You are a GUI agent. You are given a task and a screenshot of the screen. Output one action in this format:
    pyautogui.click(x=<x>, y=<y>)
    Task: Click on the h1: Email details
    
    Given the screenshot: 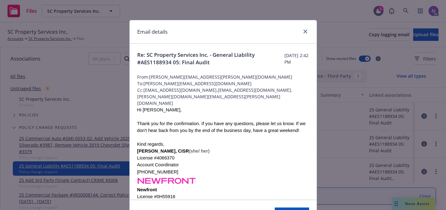 What is the action you would take?
    pyautogui.click(x=152, y=32)
    